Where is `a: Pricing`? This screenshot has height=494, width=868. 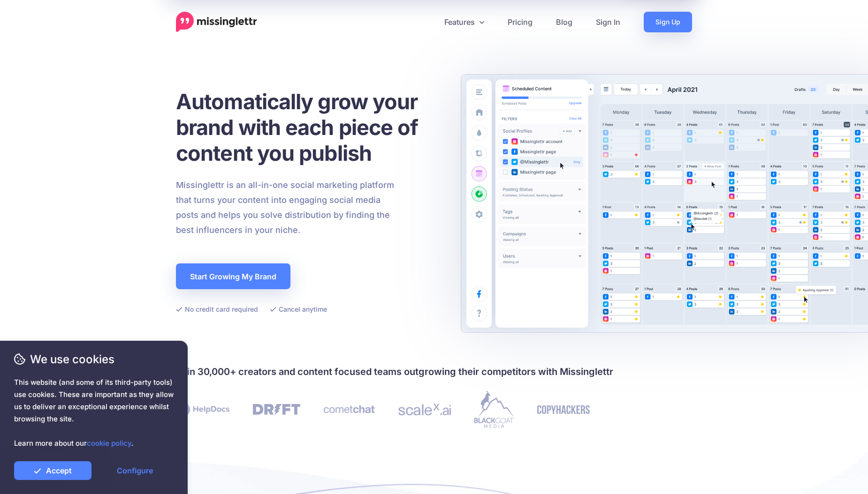 a: Pricing is located at coordinates (519, 22).